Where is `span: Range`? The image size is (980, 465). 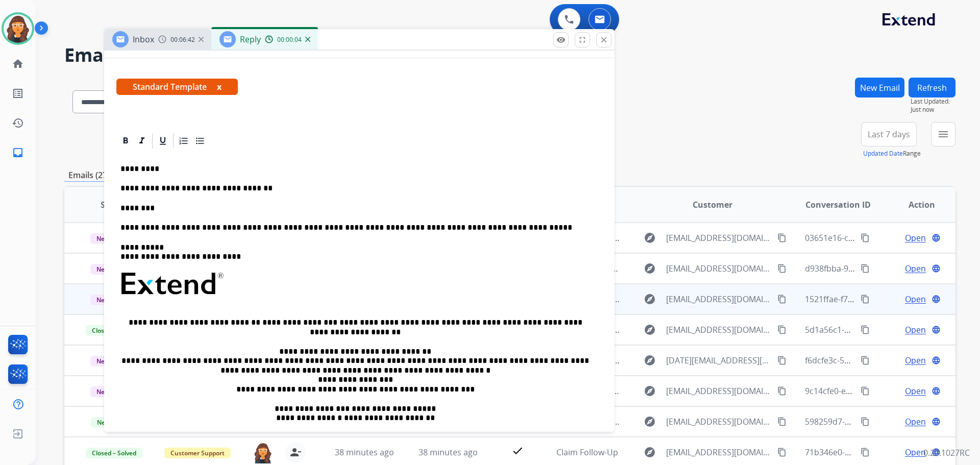 span: Range is located at coordinates (892, 154).